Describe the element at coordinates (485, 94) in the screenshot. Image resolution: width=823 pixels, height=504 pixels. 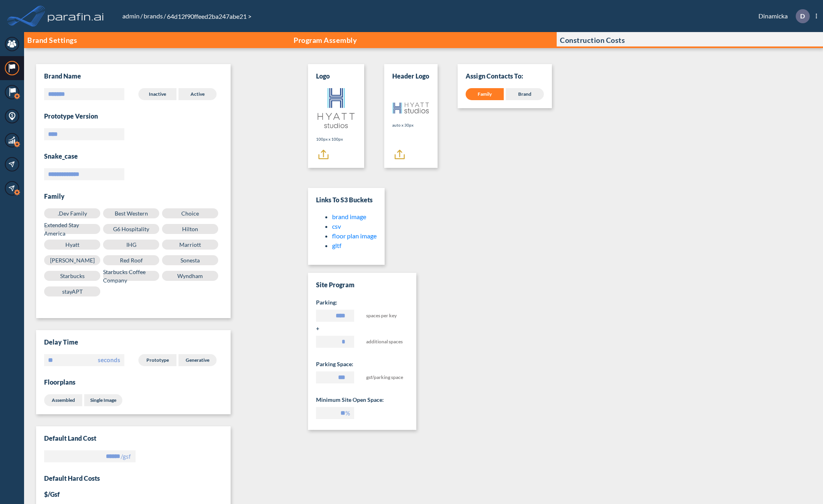
I see `div: Family` at that location.